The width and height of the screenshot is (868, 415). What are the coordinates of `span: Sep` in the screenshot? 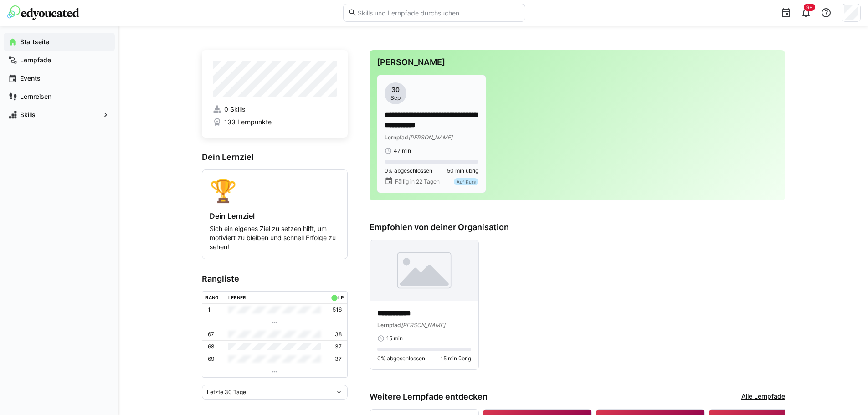 It's located at (395, 98).